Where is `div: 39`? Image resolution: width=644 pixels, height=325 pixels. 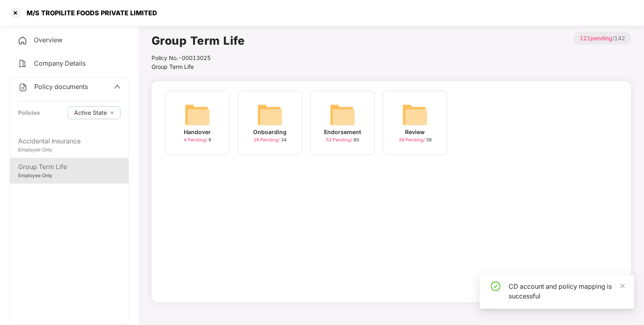
div: 39 is located at coordinates (415, 140).